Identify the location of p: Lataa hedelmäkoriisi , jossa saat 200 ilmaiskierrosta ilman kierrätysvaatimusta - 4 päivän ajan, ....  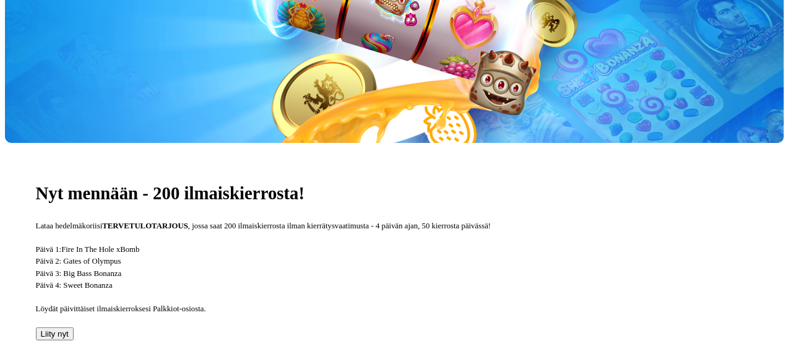
(395, 226).